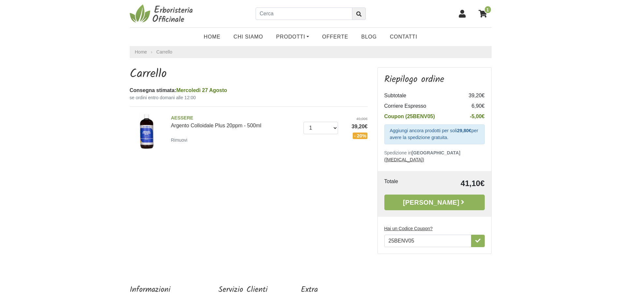  What do you see at coordinates (304, 14) in the screenshot?
I see `input: Cerca` at bounding box center [304, 14].